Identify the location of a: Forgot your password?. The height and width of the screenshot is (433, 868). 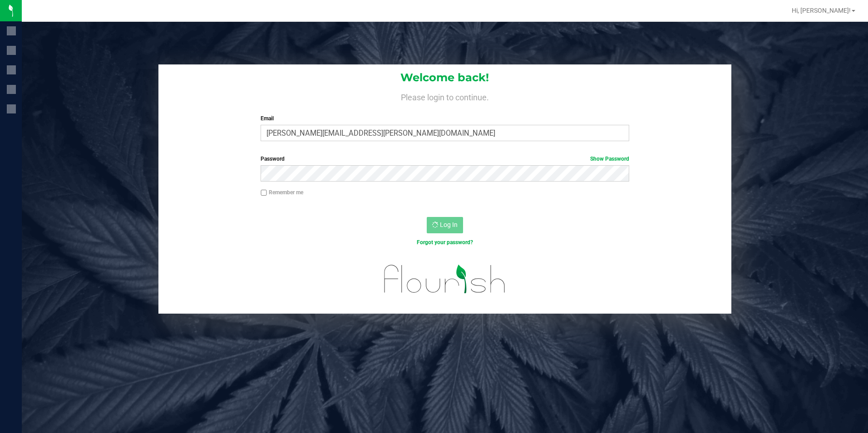
(445, 242).